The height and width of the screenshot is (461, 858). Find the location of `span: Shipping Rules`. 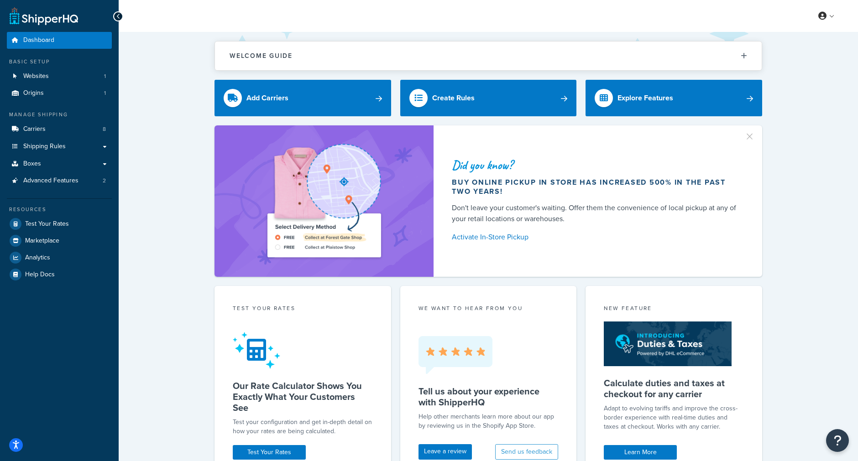

span: Shipping Rules is located at coordinates (44, 147).